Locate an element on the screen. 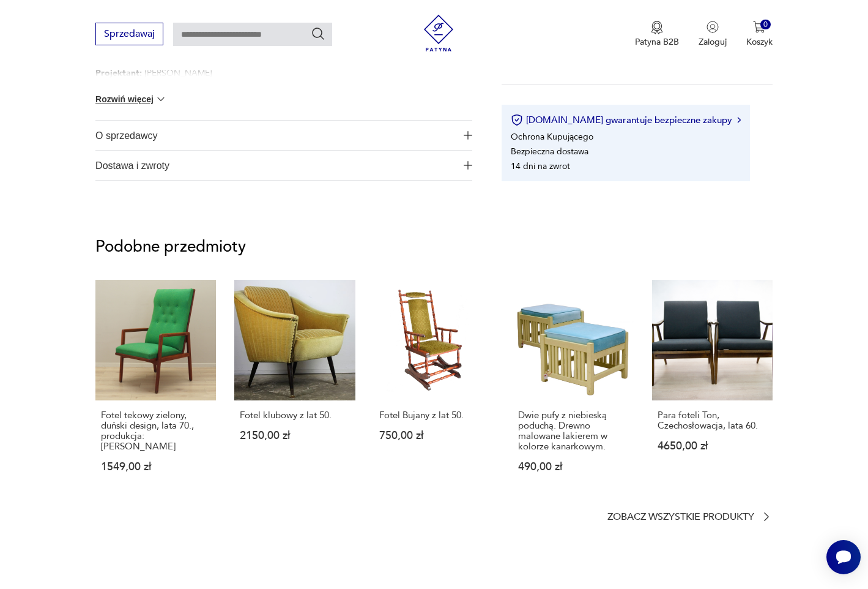  button: Zaloguj is located at coordinates (713, 34).